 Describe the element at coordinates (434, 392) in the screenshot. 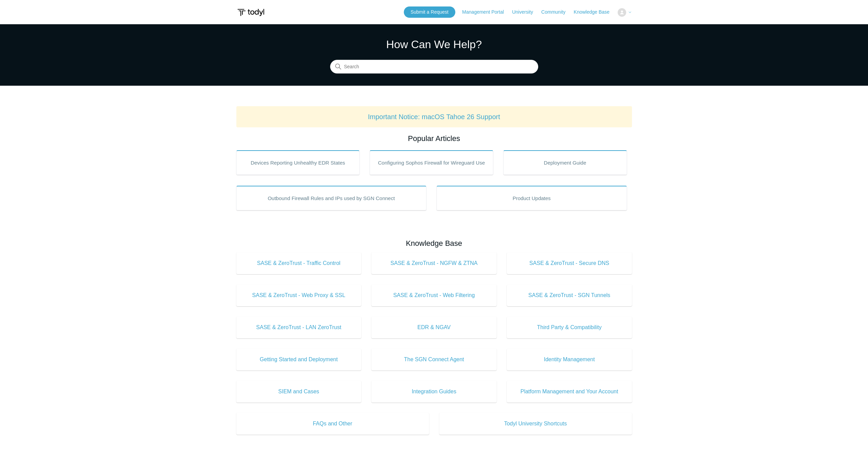

I see `a: Integration Guides` at that location.